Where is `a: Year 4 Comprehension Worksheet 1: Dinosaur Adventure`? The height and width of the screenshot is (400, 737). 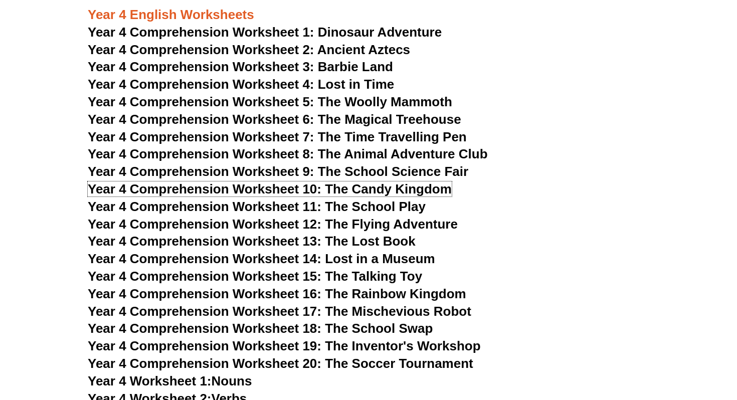
a: Year 4 Comprehension Worksheet 1: Dinosaur Adventure is located at coordinates (265, 32).